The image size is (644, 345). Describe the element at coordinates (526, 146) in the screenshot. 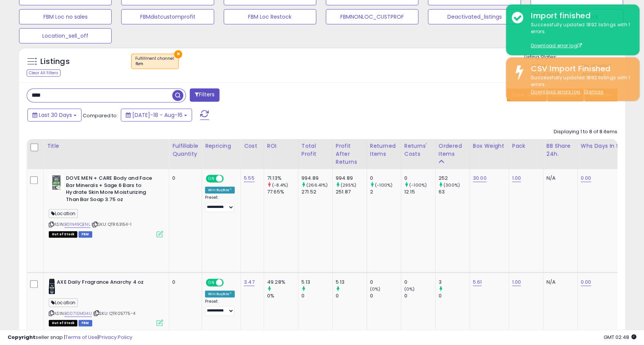

I see `div: Pack` at that location.